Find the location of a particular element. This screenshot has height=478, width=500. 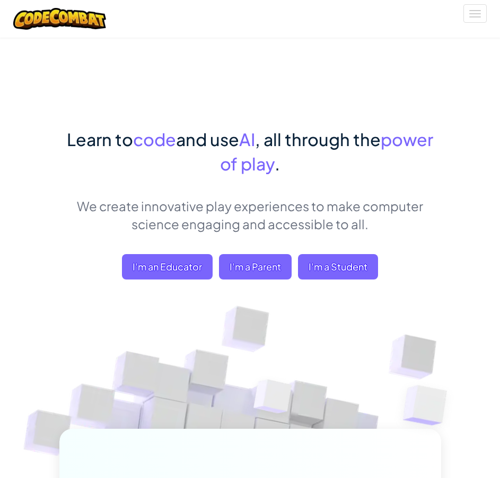

span: I'm a Parent is located at coordinates (255, 267).